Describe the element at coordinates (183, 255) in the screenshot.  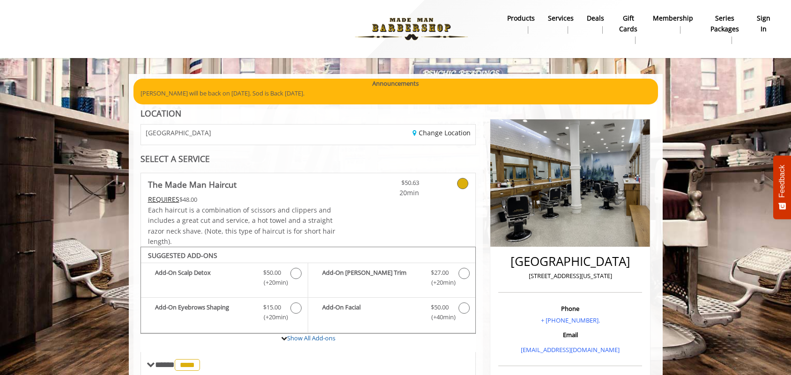
I see `b: SUGGESTED ADD-ONS` at that location.